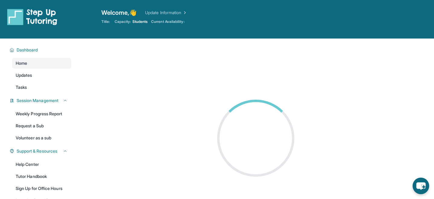 Image resolution: width=434 pixels, height=199 pixels. What do you see at coordinates (41, 101) in the screenshot?
I see `button: Session Management` at bounding box center [41, 101].